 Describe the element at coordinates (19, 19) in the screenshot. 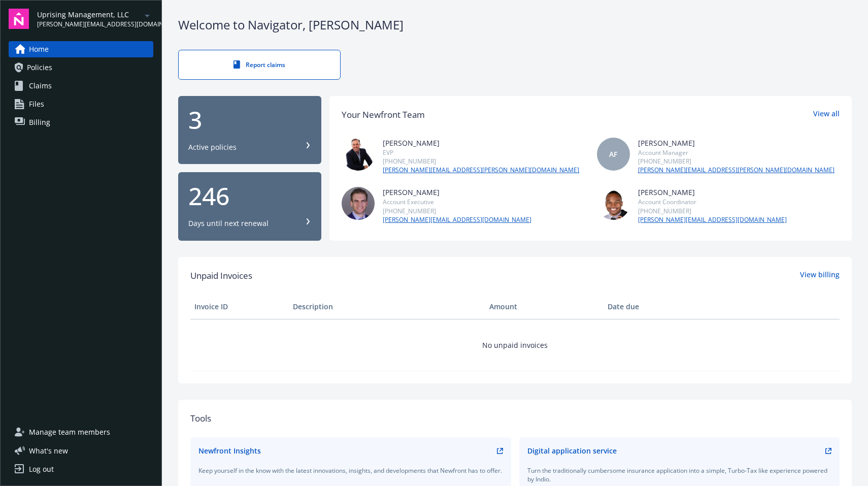

I see `img: navigator-logo.svg` at that location.